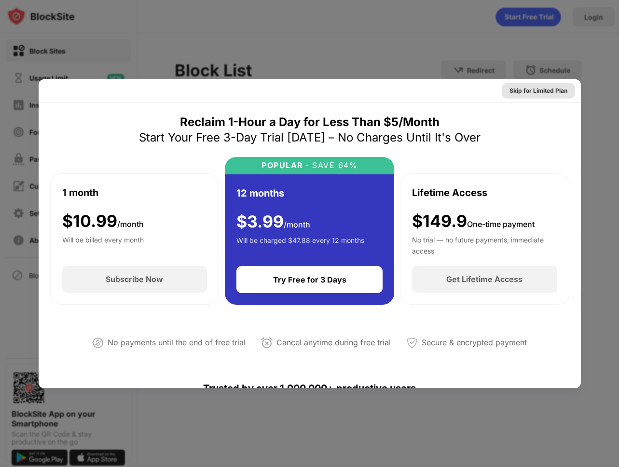 The width and height of the screenshot is (619, 467). Describe the element at coordinates (485, 244) in the screenshot. I see `div: No trial — no future payments, immediate access` at that location.